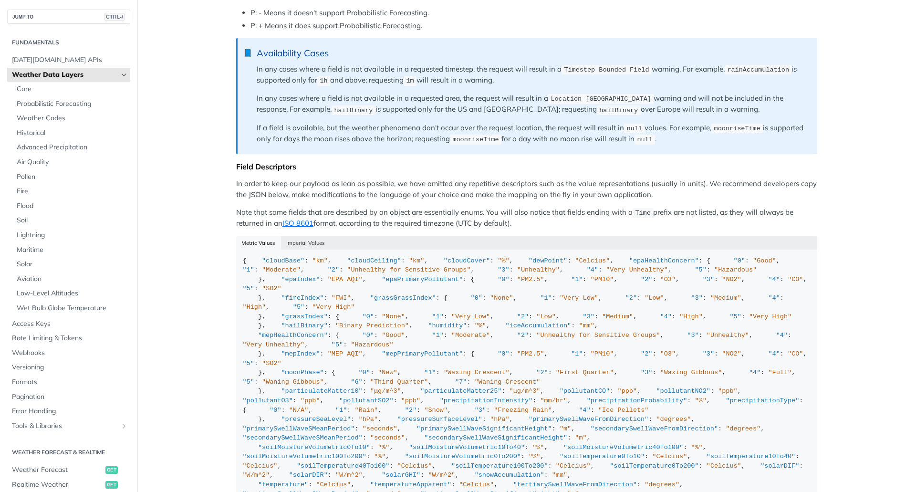 This screenshot has width=916, height=492. I want to click on a: Low-Level Altitudes, so click(71, 293).